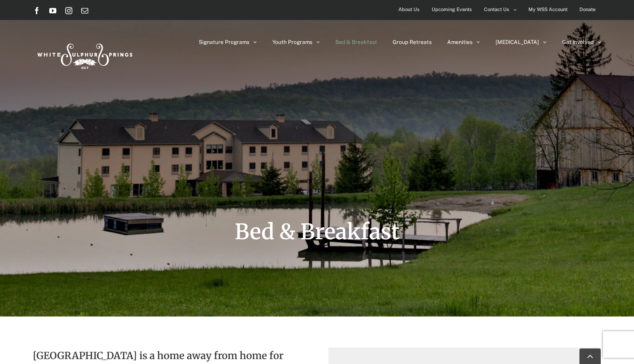 This screenshot has width=634, height=364. What do you see at coordinates (412, 42) in the screenshot?
I see `a: Group Retreats` at bounding box center [412, 42].